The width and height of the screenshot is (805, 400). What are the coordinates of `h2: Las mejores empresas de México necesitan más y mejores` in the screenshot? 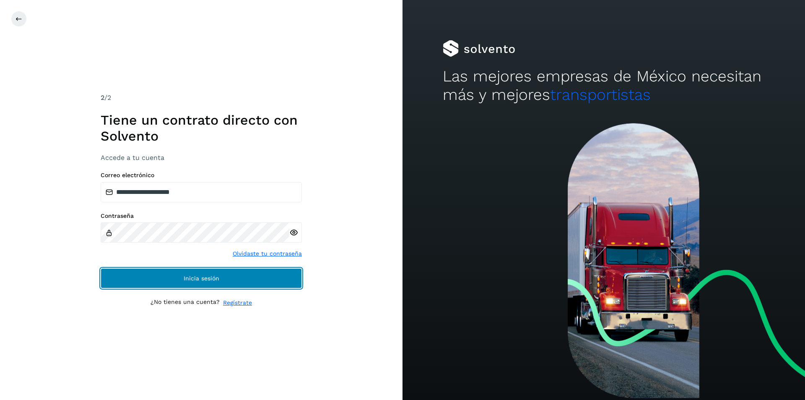 It's located at (604, 86).